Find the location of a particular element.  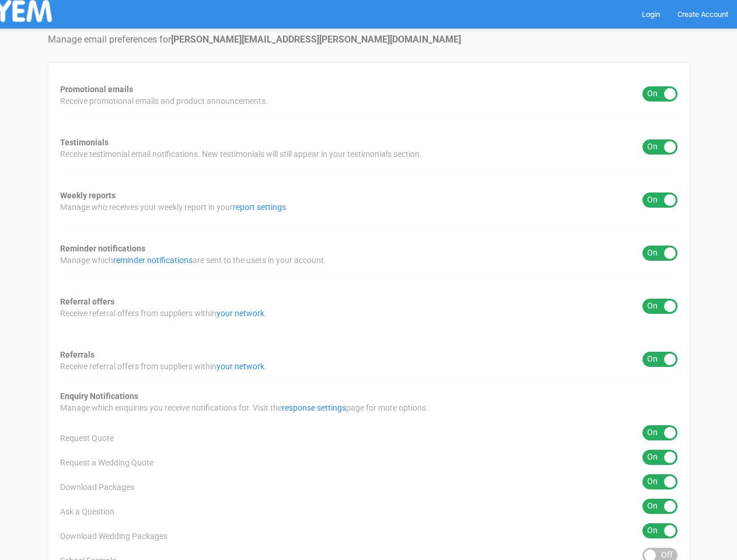

a: report settings is located at coordinates (259, 207).